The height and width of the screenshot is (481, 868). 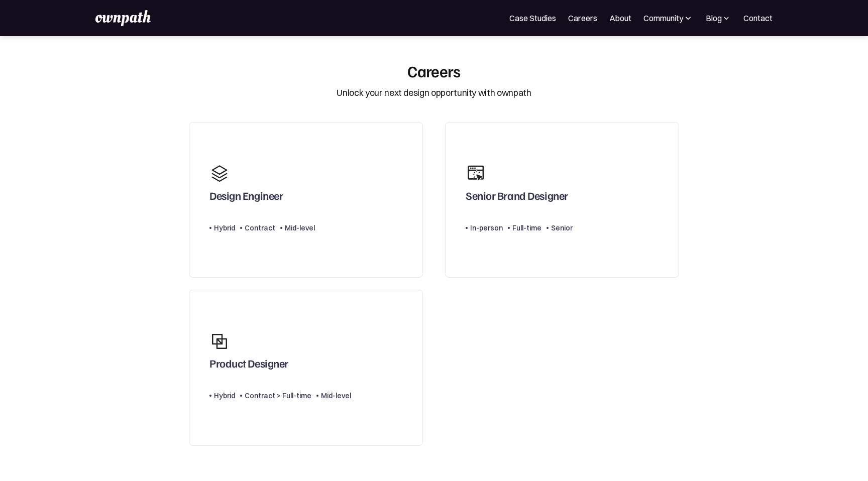 I want to click on div: Senior, so click(x=562, y=228).